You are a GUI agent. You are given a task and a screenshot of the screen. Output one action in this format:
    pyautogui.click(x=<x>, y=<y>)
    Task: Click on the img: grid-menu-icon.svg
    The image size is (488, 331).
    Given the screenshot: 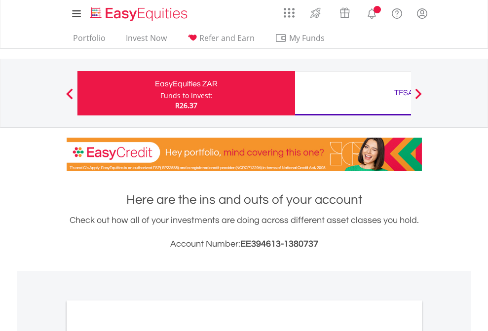 What is the action you would take?
    pyautogui.click(x=289, y=13)
    